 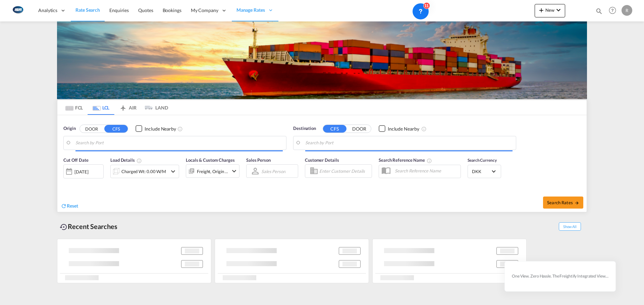 What do you see at coordinates (599, 13) in the screenshot?
I see `div: icon-magnify` at bounding box center [599, 13].